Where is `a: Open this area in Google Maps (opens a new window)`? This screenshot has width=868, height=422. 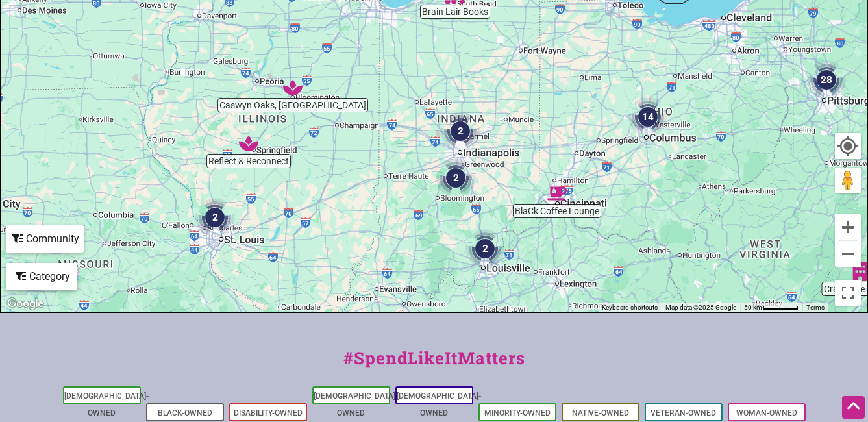 a: Open this area in Google Maps (opens a new window) is located at coordinates (25, 304).